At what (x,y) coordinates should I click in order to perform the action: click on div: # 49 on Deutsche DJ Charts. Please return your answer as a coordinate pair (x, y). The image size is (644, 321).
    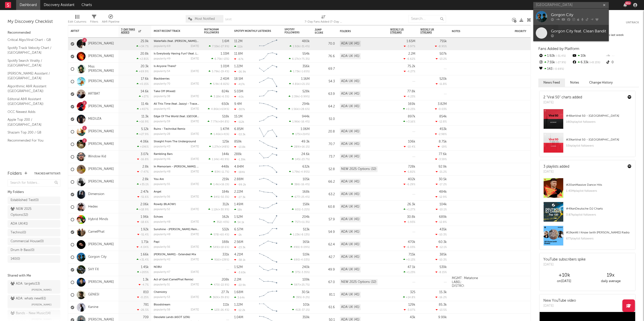
    Looking at the image, I should click on (599, 209).